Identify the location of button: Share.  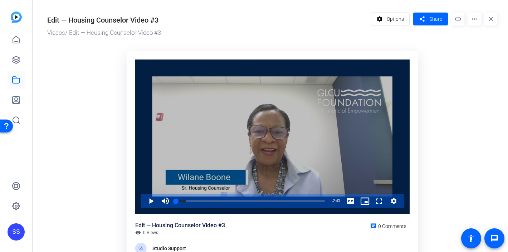
(430, 19).